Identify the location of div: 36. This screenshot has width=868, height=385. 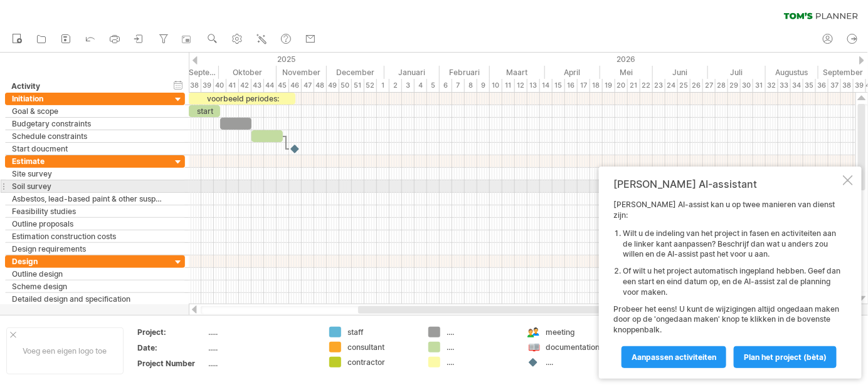
(822, 85).